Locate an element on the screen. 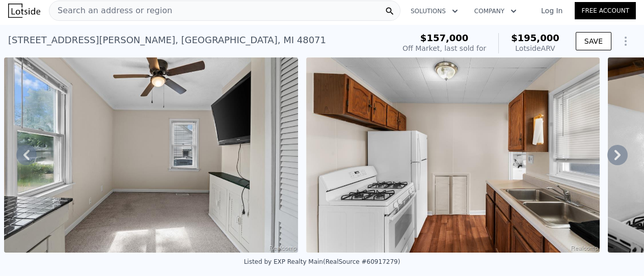  div: Lotside ARV is located at coordinates (535, 48).